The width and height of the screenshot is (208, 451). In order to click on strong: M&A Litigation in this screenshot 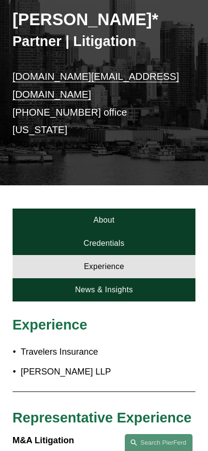, I will do `click(43, 440)`.